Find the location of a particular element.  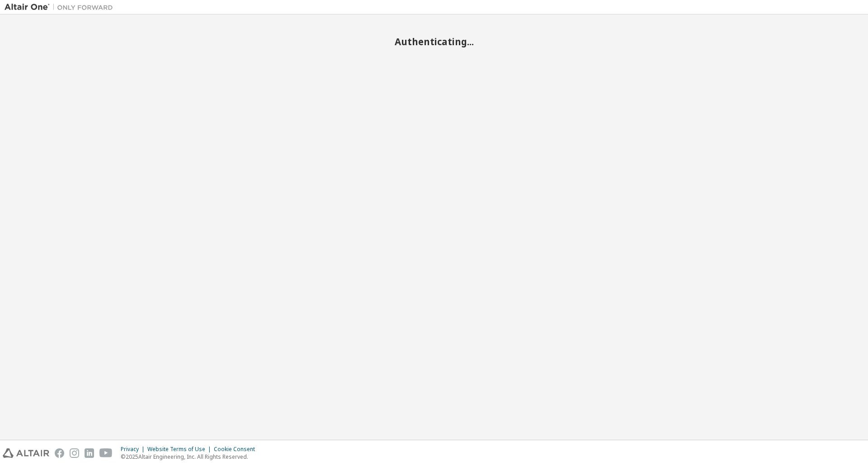

img: linkedin.svg is located at coordinates (89, 453).